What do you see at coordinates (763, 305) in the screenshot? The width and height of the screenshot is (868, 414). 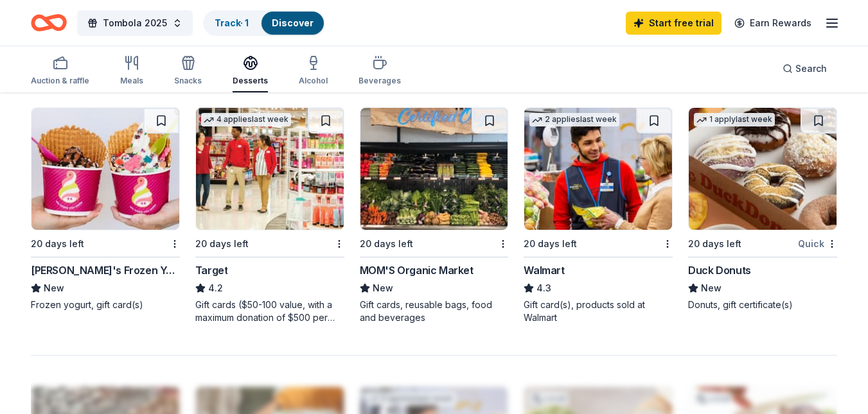 I see `div: Donuts, gift certificate(s)` at bounding box center [763, 305].